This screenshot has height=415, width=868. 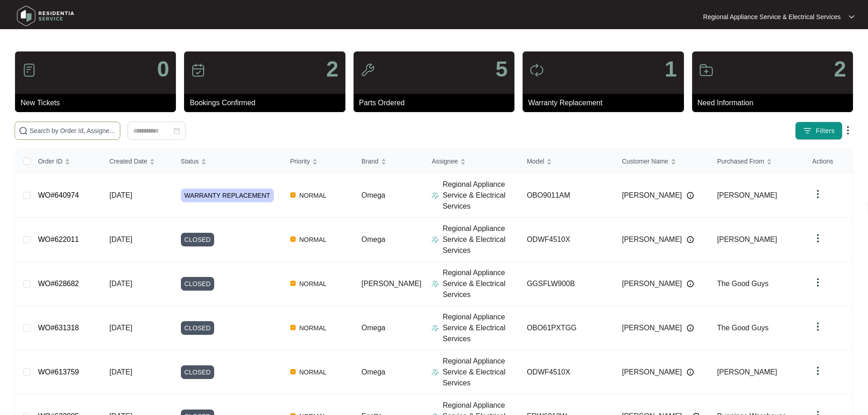 I want to click on td: OBO9011AM, so click(x=567, y=196).